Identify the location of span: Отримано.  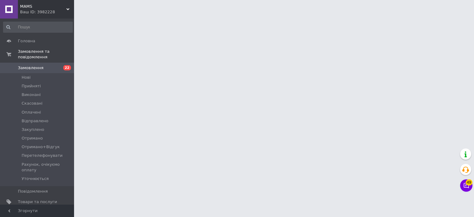
(32, 138).